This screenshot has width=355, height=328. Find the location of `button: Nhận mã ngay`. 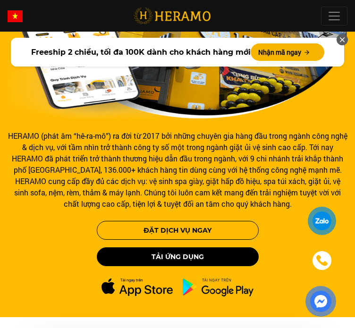

button: Nhận mã ngay is located at coordinates (288, 52).